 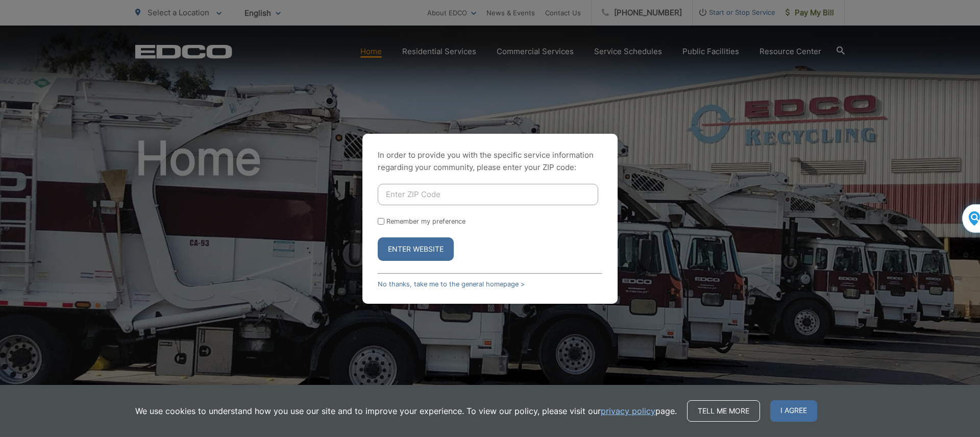 I want to click on a: Tell me more, so click(x=723, y=411).